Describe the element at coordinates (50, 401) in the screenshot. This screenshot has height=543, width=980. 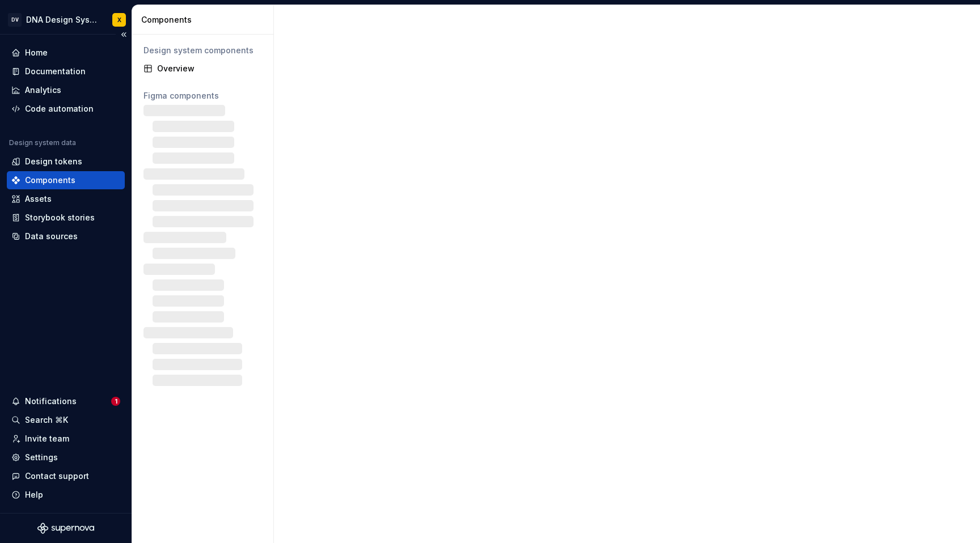
I see `div: Notifications` at that location.